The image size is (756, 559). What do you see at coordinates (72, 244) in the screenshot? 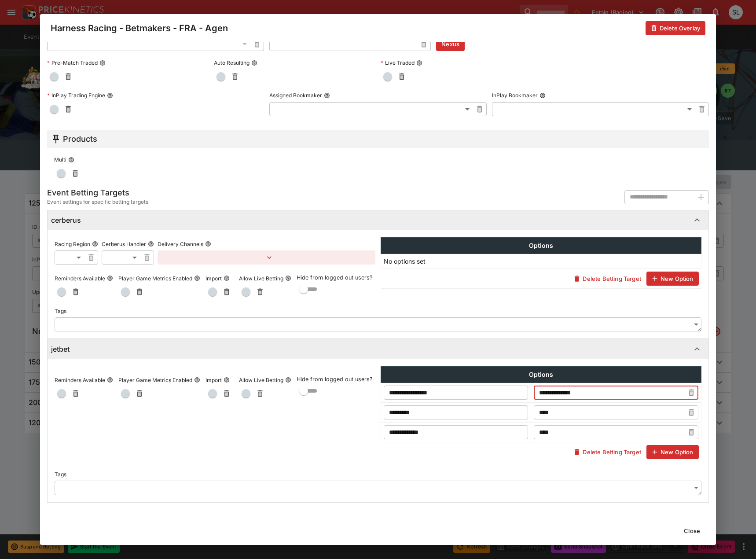
I see `p: Racing Region` at bounding box center [72, 244].